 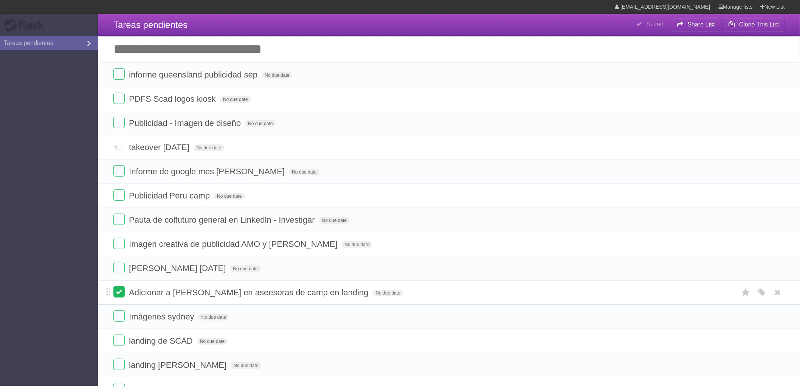 I want to click on b: Saved, so click(x=655, y=24).